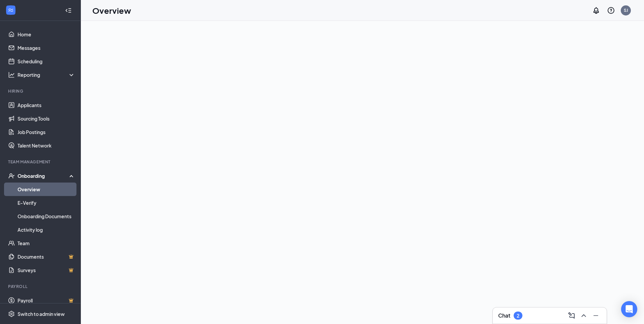 The image size is (644, 324). What do you see at coordinates (41, 286) in the screenshot?
I see `div: Payroll` at bounding box center [41, 286].